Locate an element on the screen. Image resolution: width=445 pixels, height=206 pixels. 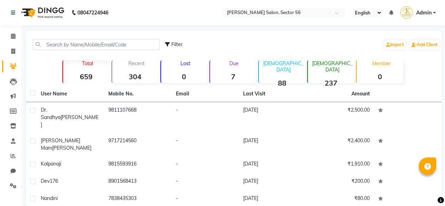
p: Member is located at coordinates (381, 63).